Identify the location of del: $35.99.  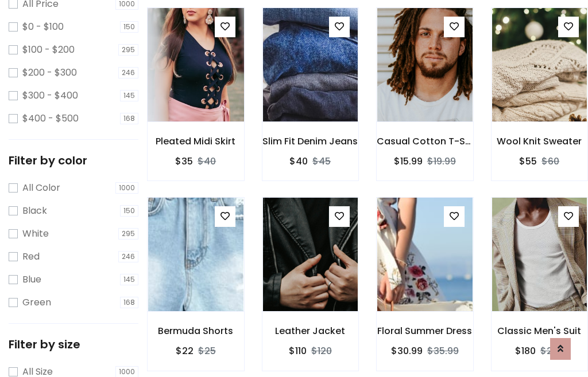
(443, 351).